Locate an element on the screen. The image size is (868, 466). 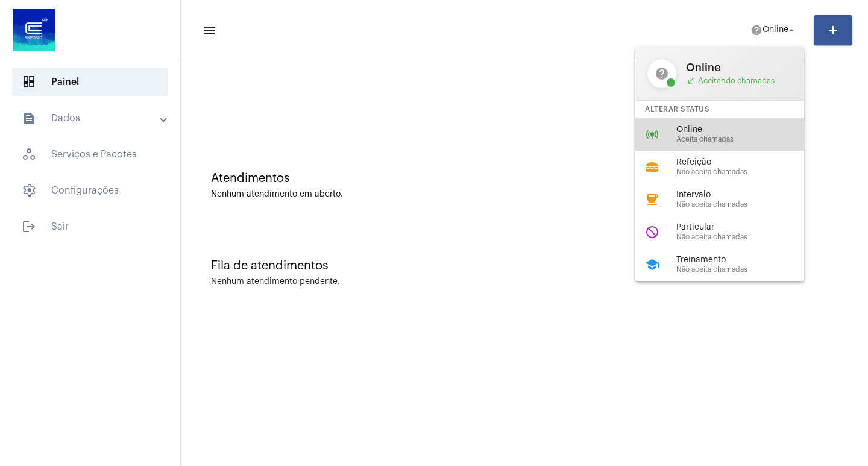
span: Aceita chamadas is located at coordinates (745, 139).